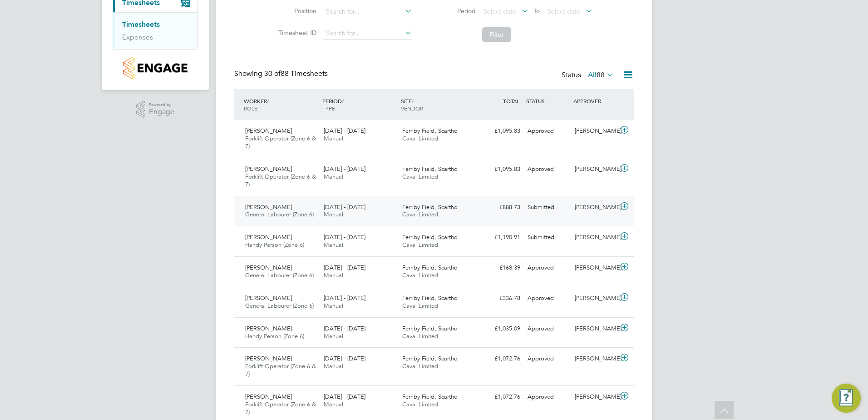 This screenshot has width=868, height=420. I want to click on div: Timesheets, so click(155, 31).